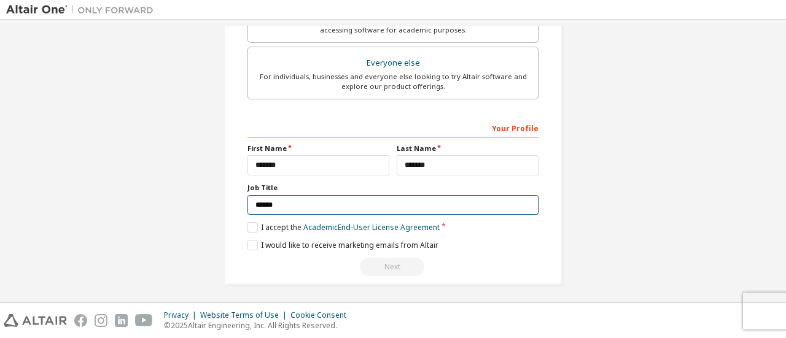 Image resolution: width=786 pixels, height=338 pixels. What do you see at coordinates (393, 82) in the screenshot?
I see `div: For individuals, businesses and everyone else looking to try Altair software and explore our prod...` at bounding box center [393, 82].